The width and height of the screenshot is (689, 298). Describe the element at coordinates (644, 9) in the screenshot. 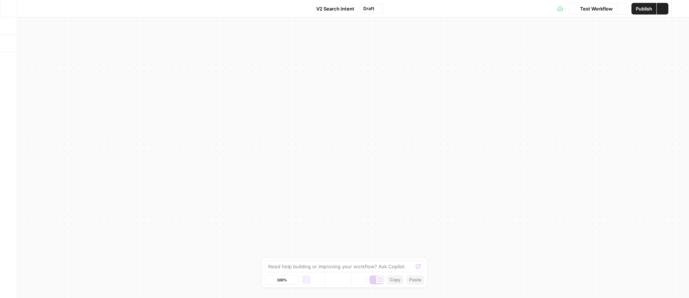

I see `button: Publish` at that location.